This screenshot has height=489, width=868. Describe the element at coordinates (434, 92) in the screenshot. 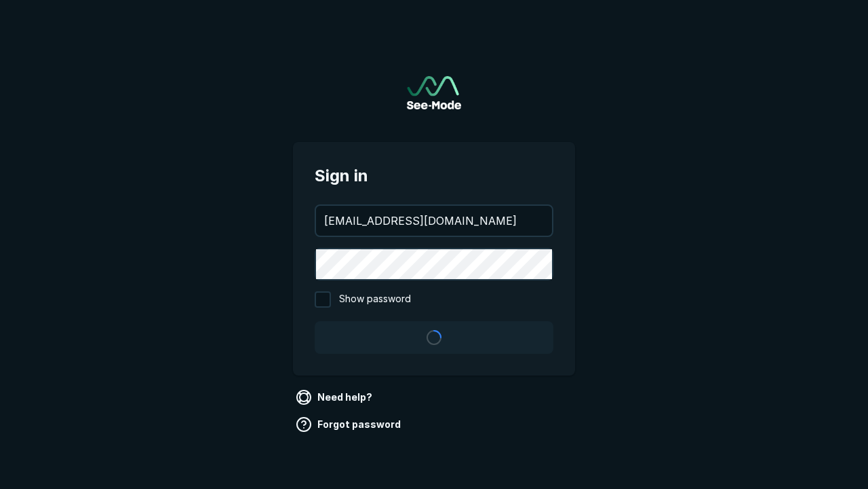

I see `img: See-Mode Logo` at that location.